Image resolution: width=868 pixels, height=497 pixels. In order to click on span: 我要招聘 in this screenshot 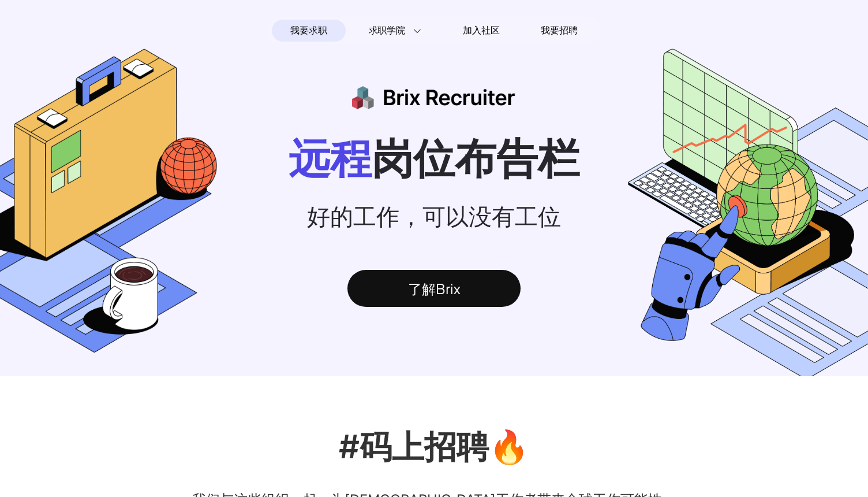, I will do `click(559, 31)`.